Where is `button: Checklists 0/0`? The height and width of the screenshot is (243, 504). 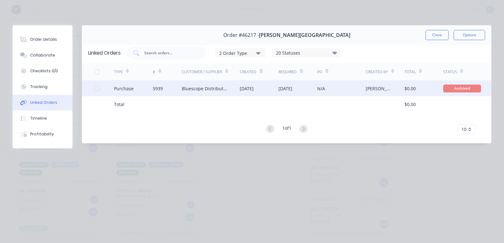 button: Checklists 0/0 is located at coordinates (43, 71).